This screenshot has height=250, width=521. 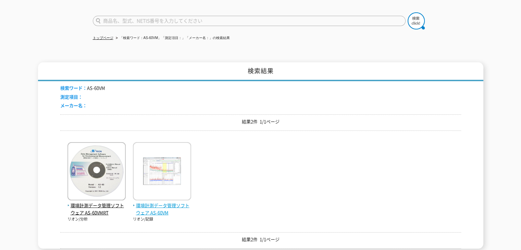 What do you see at coordinates (74, 105) in the screenshot?
I see `span: メーカー名：` at bounding box center [74, 105].